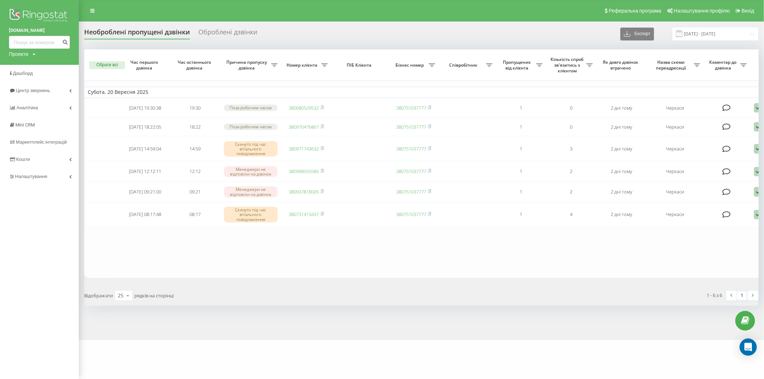 This screenshot has height=379, width=764. I want to click on span: Час останнього дзвінка, so click(195, 65).